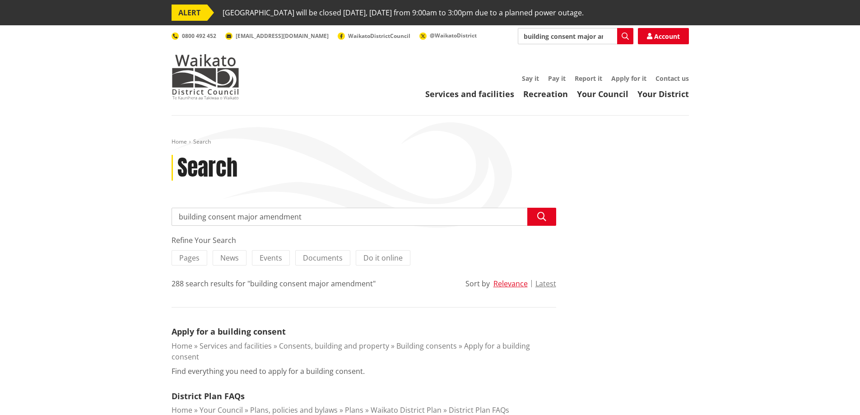 The width and height of the screenshot is (860, 415). Describe the element at coordinates (194, 36) in the screenshot. I see `a: 0800 492 452` at that location.